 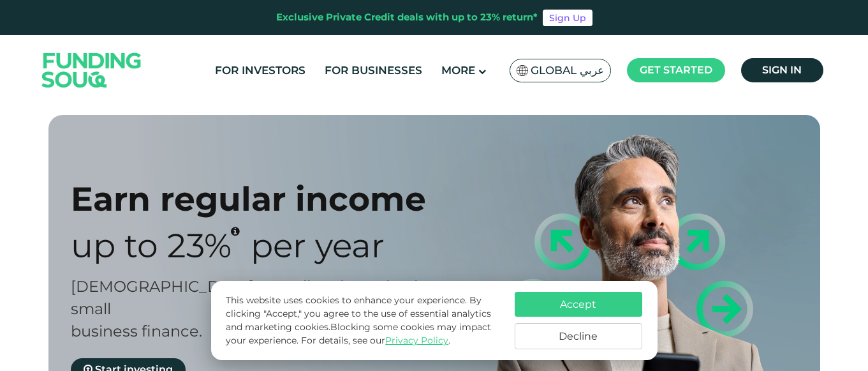 I want to click on p: This website uses cookies to enhance your experience. By clicking "Accept," you agree to the use ..., so click(x=363, y=321).